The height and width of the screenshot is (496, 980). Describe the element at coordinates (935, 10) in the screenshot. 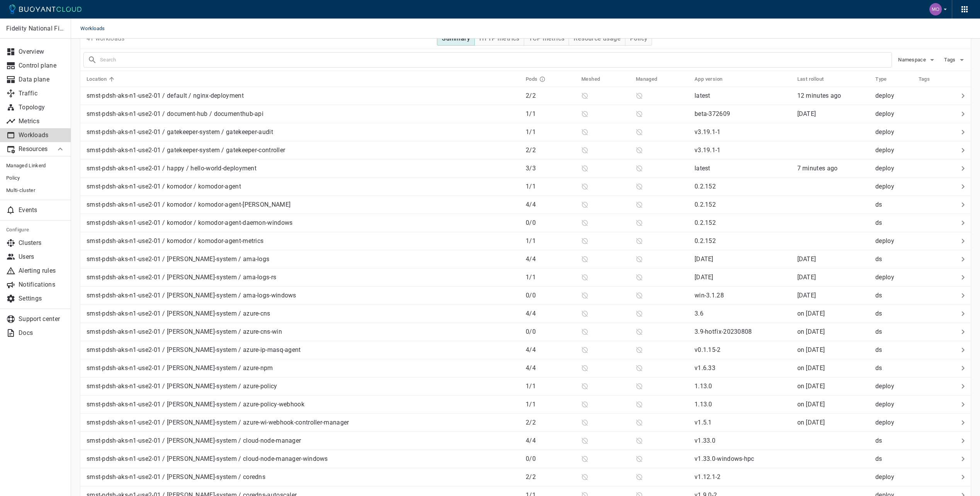

I see `img: Mohamed Fouly` at that location.